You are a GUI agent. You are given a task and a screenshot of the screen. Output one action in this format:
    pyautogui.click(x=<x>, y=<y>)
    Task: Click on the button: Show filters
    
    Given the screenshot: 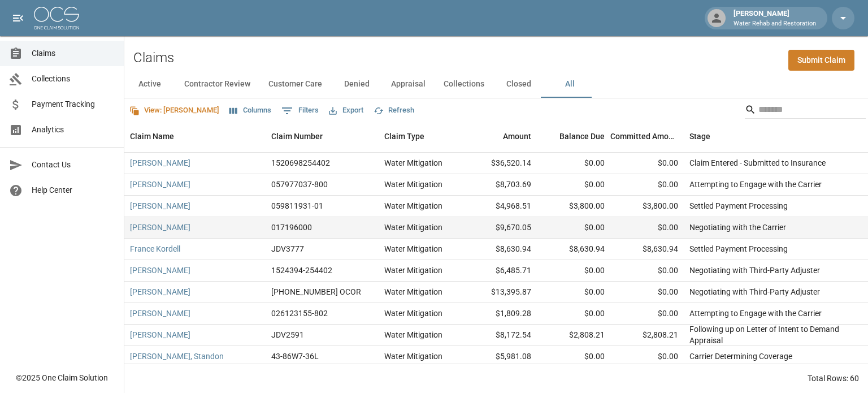 What is the action you would take?
    pyautogui.click(x=300, y=111)
    